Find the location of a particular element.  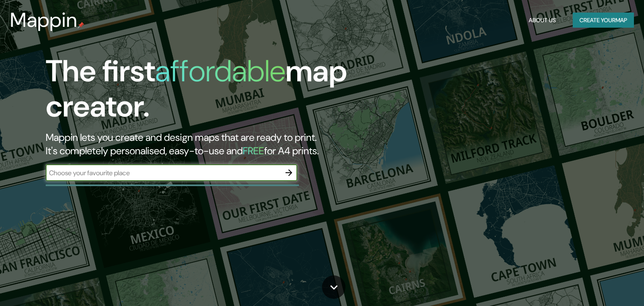

h2: Mappin lets you create and design maps that are ready to print. It's completely personalised, eas... is located at coordinates (207, 144).